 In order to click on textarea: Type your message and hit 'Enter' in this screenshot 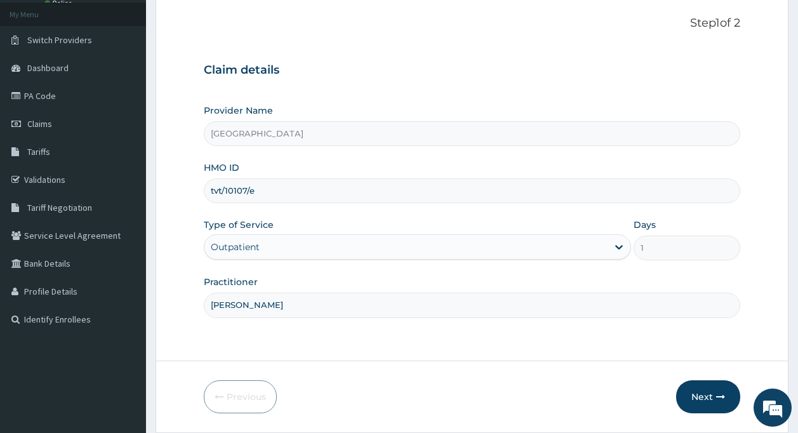, I will do `click(124, 316)`.